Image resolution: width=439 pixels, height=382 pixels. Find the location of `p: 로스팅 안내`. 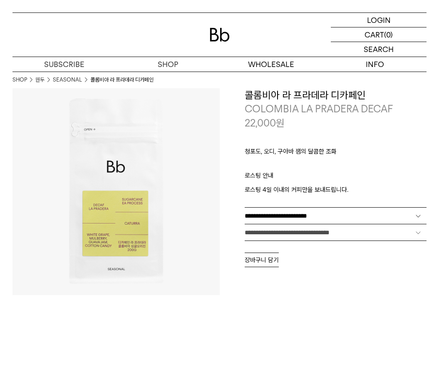

p: 로스팅 안내 is located at coordinates (336, 178).